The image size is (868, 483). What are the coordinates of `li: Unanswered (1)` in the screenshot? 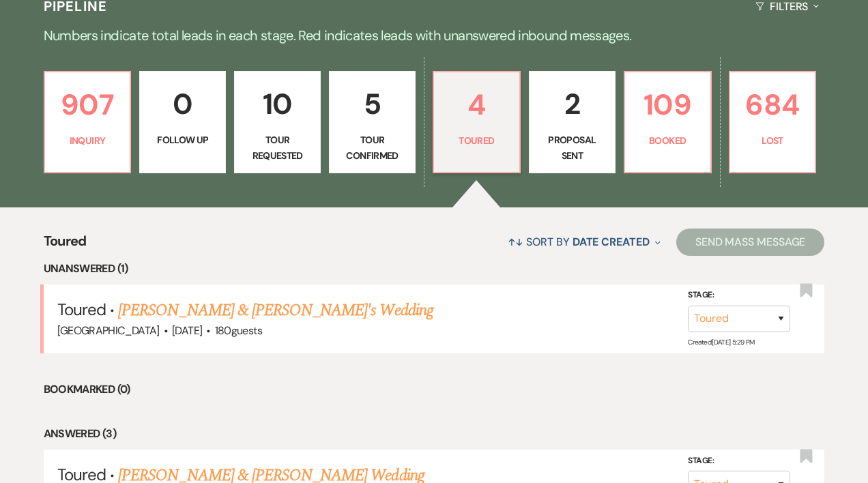 It's located at (434, 269).